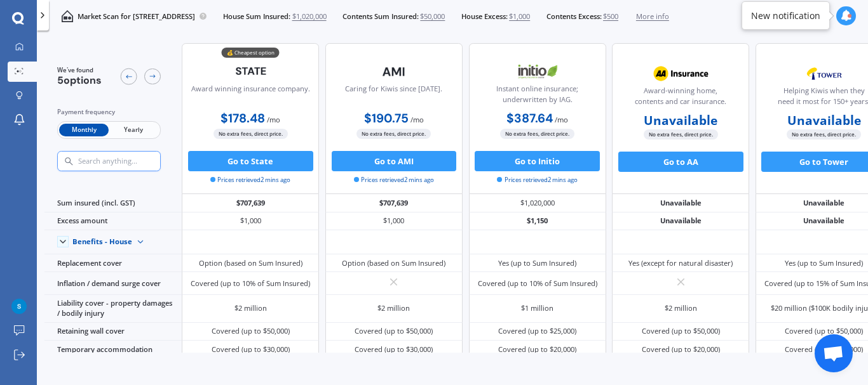 This screenshot has height=385, width=868. Describe the element at coordinates (250, 53) in the screenshot. I see `div: 💰 Cheapest option` at that location.